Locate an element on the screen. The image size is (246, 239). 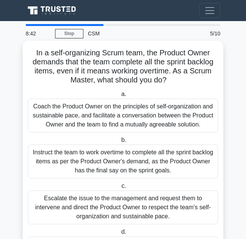
div: Instruct the team to work overtime to complete all the sprint backlog items as per the Product Ow... is located at coordinates (123, 162).